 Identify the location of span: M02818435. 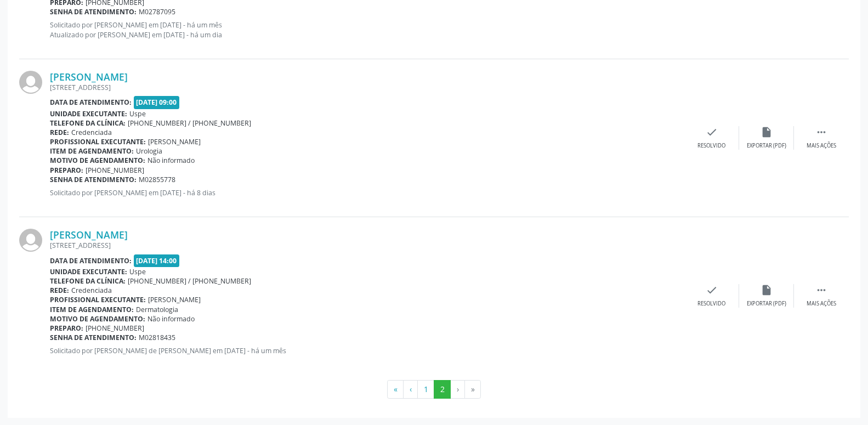
(156, 337).